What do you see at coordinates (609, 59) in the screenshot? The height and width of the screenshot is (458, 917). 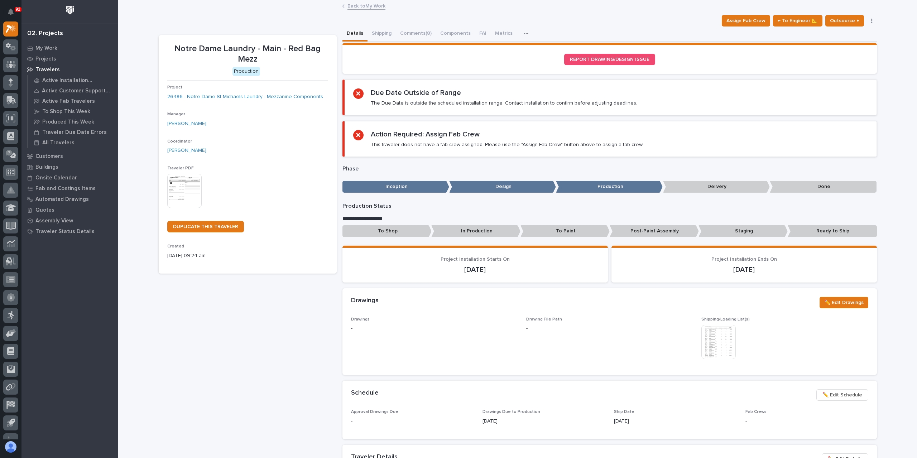 I see `span: REPORT DRAWING/DESIGN ISSUE` at bounding box center [609, 59].